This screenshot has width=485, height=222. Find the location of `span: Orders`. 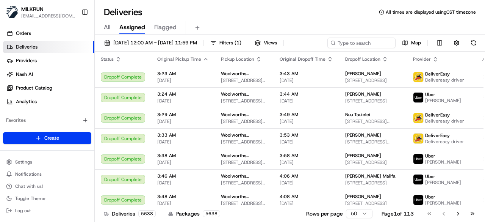

span: Orders is located at coordinates (24, 33).